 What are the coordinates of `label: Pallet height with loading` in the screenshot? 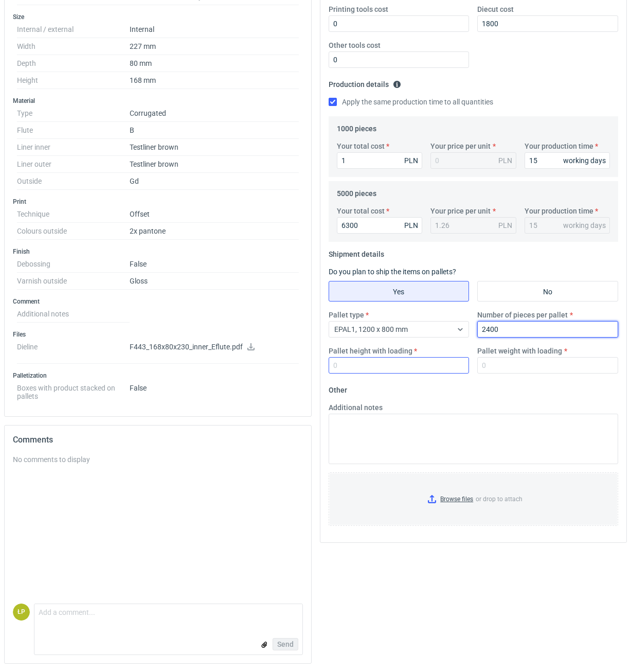 It's located at (370, 351).